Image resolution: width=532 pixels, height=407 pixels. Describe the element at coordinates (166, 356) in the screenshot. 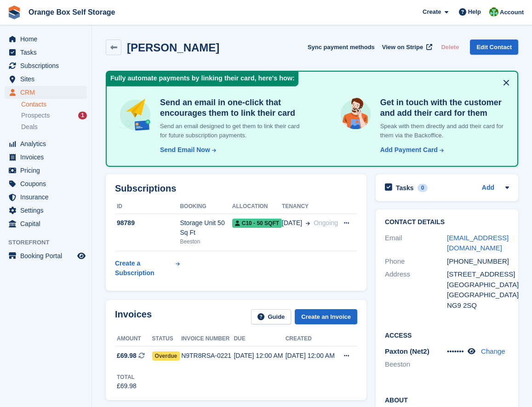

I see `span: Overdue` at that location.